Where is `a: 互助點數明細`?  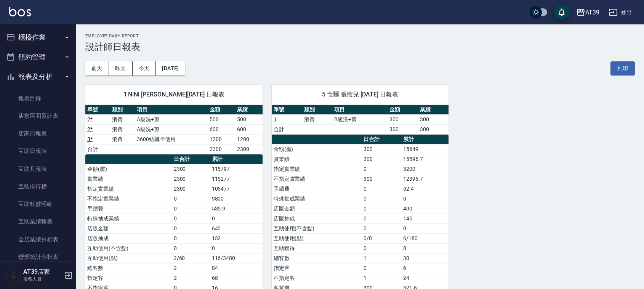
a: 互助點數明細 is located at coordinates (38, 205).